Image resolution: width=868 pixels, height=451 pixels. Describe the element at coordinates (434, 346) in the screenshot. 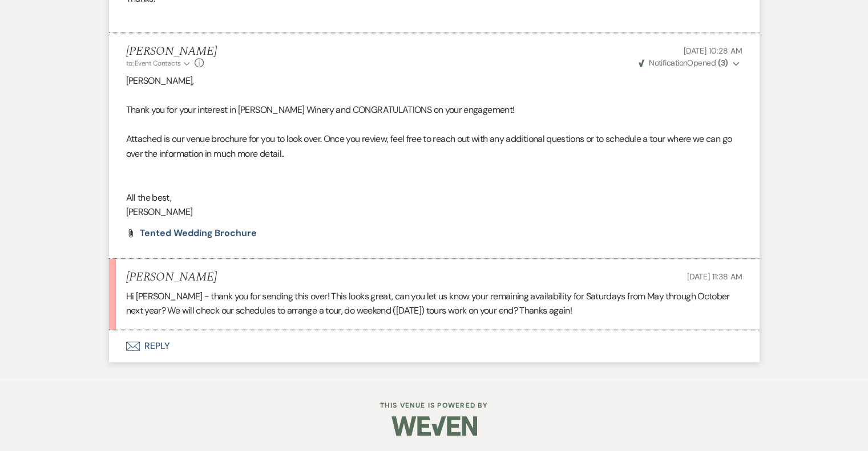

I see `button: Reply` at that location.